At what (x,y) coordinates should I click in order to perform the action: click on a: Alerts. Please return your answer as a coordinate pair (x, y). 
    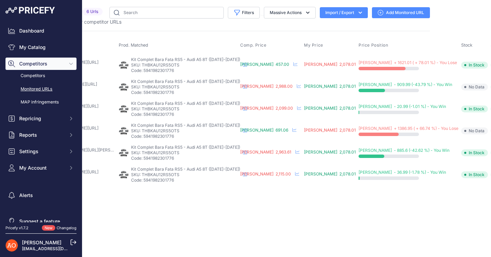
    Looking at the image, I should click on (41, 196).